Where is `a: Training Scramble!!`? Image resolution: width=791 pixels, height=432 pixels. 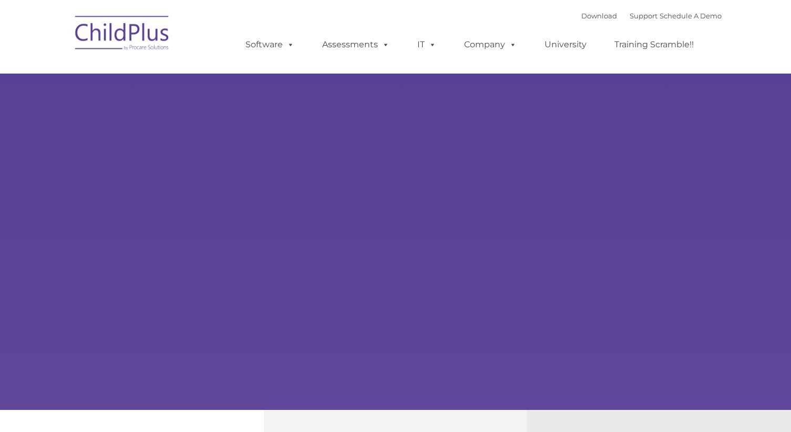
a: Training Scramble!! is located at coordinates (654, 45).